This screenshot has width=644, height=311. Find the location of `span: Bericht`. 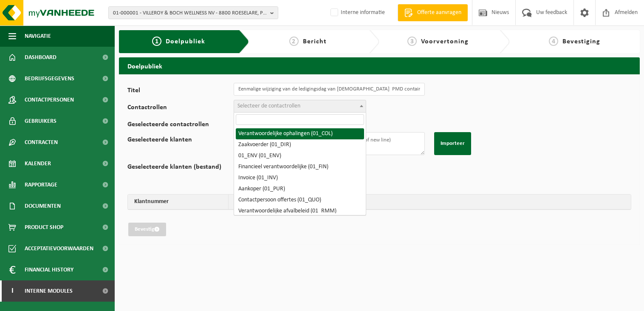

span: Bericht is located at coordinates (315, 41).